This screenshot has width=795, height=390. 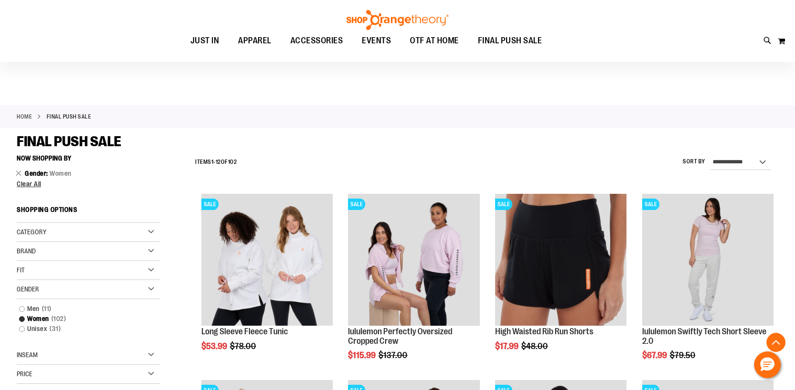 I want to click on span: JUST IN, so click(x=205, y=40).